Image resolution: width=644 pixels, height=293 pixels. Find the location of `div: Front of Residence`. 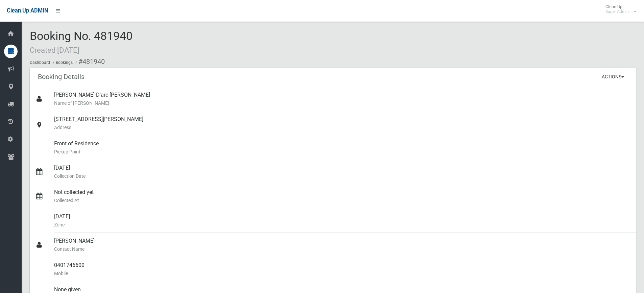

div: Front of Residence is located at coordinates (342, 148).